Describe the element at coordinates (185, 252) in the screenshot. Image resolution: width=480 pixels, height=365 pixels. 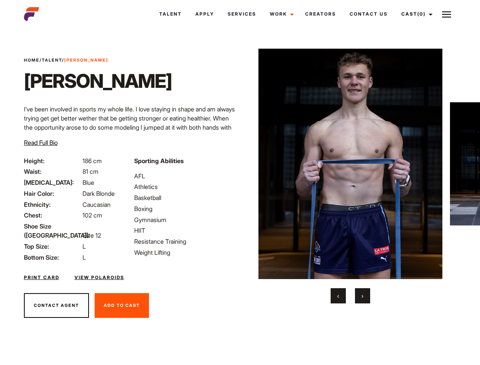
I see `li: Weight Lifting` at that location.